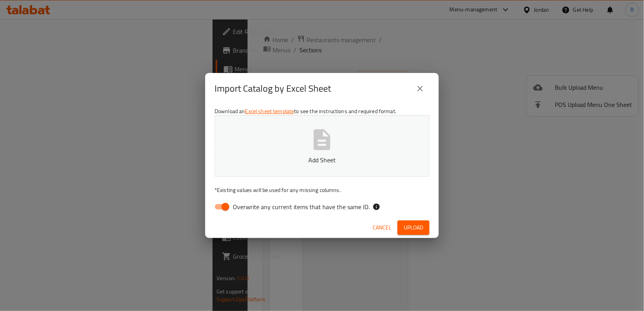 The height and width of the screenshot is (311, 644). What do you see at coordinates (382, 227) in the screenshot?
I see `button: Cancel` at bounding box center [382, 227].